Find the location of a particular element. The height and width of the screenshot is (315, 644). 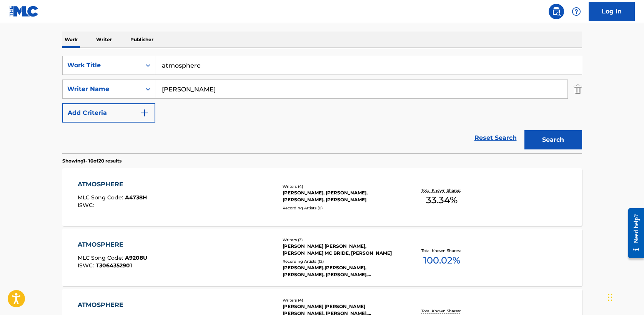

form: Search Form is located at coordinates (322, 105).